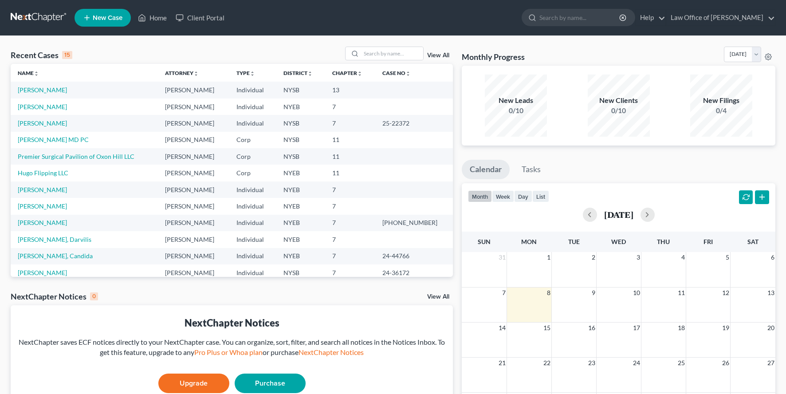  Describe the element at coordinates (619, 100) in the screenshot. I see `div: New Clients` at that location.